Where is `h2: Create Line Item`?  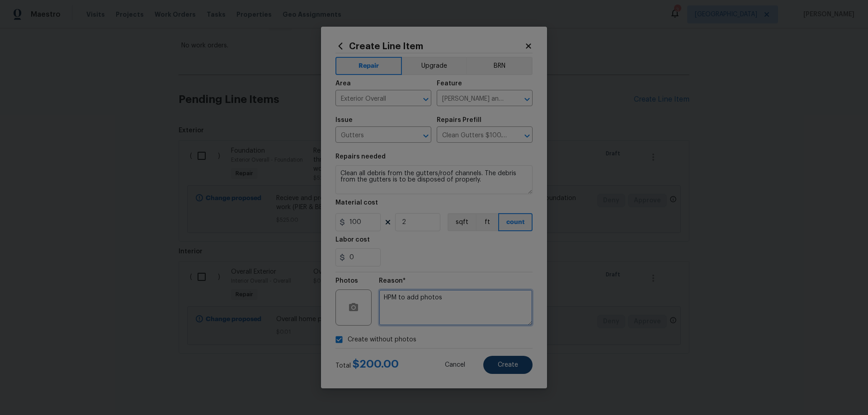
h2: Create Line Item is located at coordinates (430, 46).